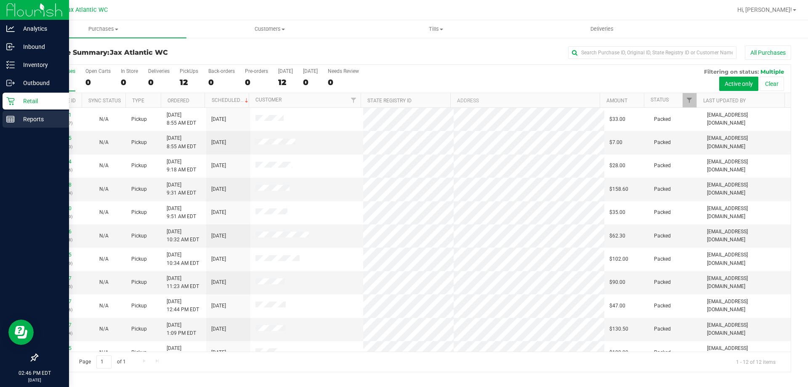  Describe the element at coordinates (619, 352) in the screenshot. I see `span: $100.00` at that location.